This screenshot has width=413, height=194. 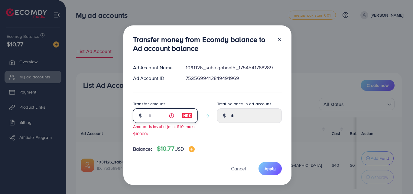 I want to click on h4: $10.77, so click(x=176, y=148).